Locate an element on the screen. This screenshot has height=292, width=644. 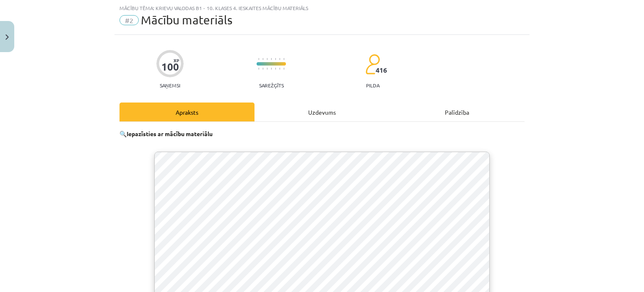
span: #2 is located at coordinates (129, 20).